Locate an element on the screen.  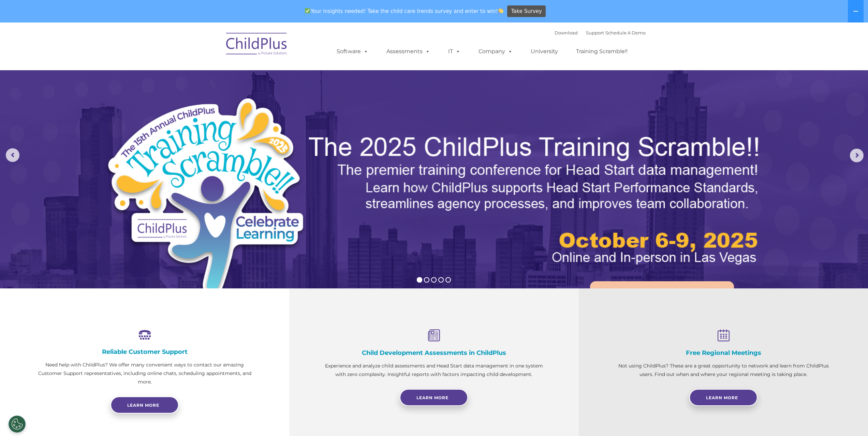
h4: Free Regional Meetings is located at coordinates (724, 353).